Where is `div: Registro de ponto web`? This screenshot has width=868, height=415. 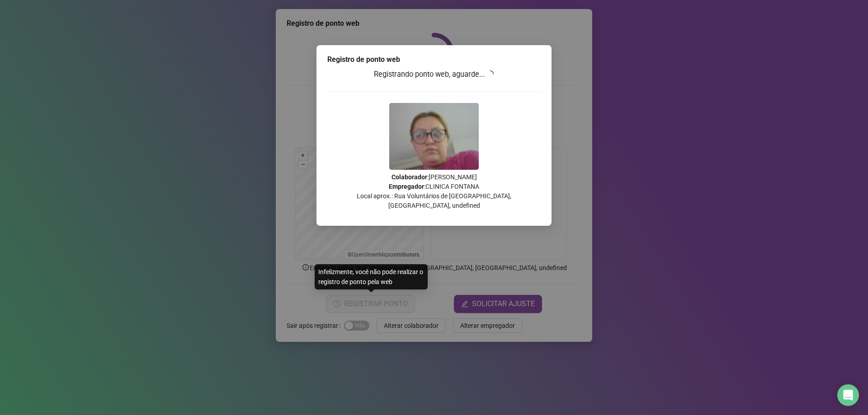
div: Registro de ponto web is located at coordinates (434, 60).